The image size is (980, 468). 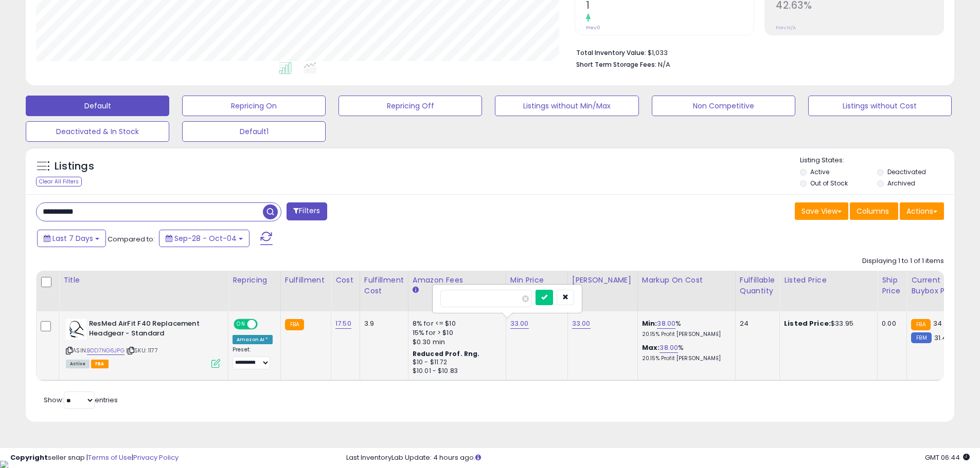 What do you see at coordinates (921, 338) in the screenshot?
I see `small: FBM` at bounding box center [921, 338].